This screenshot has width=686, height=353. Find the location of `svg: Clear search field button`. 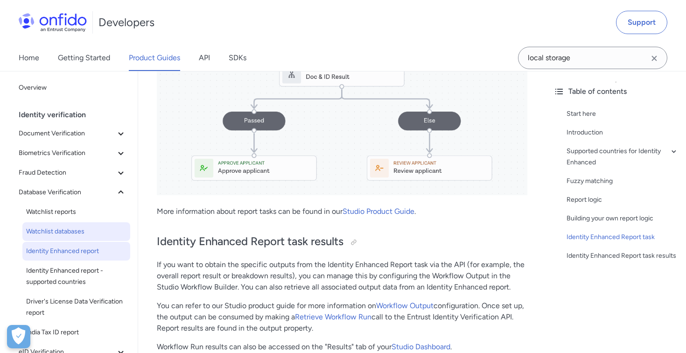

svg: Clear search field button is located at coordinates (654, 58).